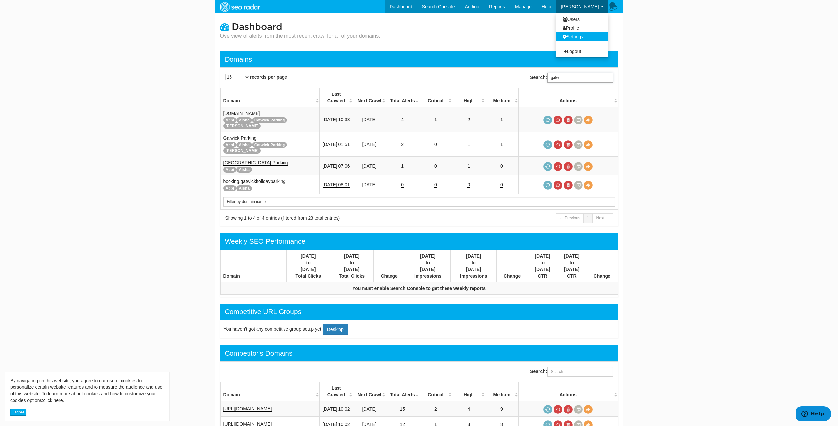 The image size is (838, 426). Describe the element at coordinates (419, 202) in the screenshot. I see `input: Search` at that location.